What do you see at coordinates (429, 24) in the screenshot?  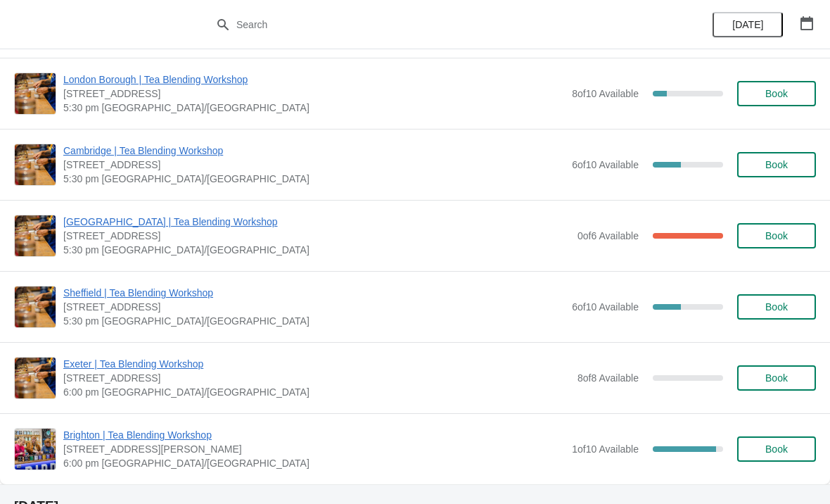 I see `input: Search` at bounding box center [429, 24].